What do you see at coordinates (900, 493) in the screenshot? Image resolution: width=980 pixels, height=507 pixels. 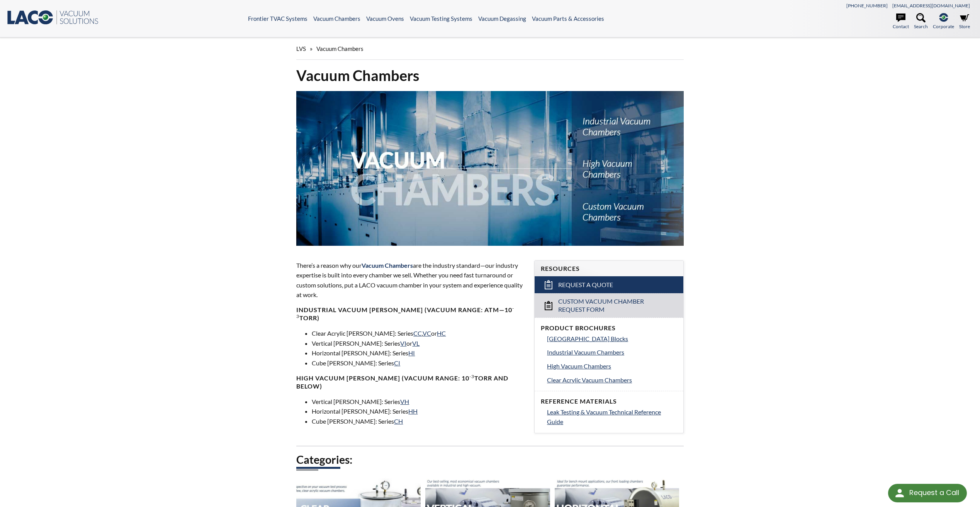 I see `img: round button` at bounding box center [900, 493].